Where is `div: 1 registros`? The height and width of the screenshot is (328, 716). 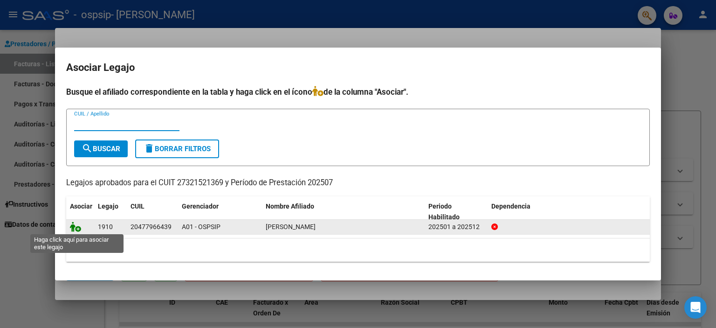 div: 1 registros is located at coordinates (358, 250).